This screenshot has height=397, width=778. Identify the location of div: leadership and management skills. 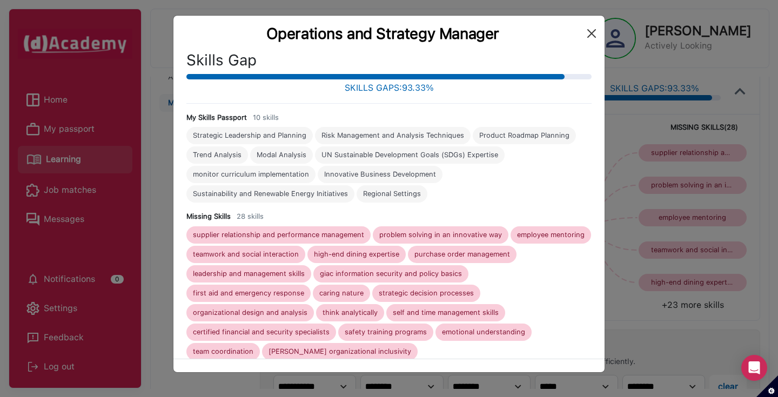
(248, 274).